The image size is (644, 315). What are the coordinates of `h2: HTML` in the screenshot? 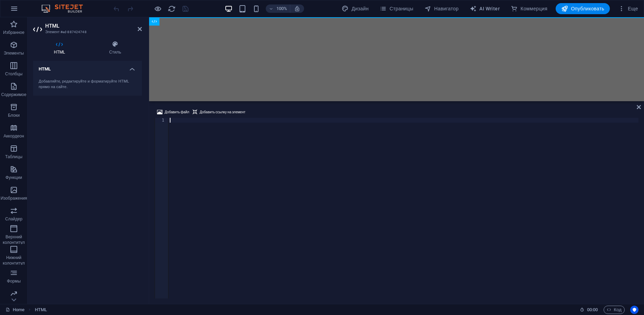 It's located at (93, 26).